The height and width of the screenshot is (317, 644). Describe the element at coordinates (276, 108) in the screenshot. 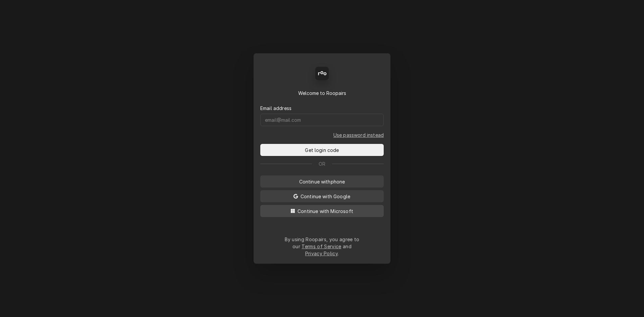

I see `label: Email address` at that location.